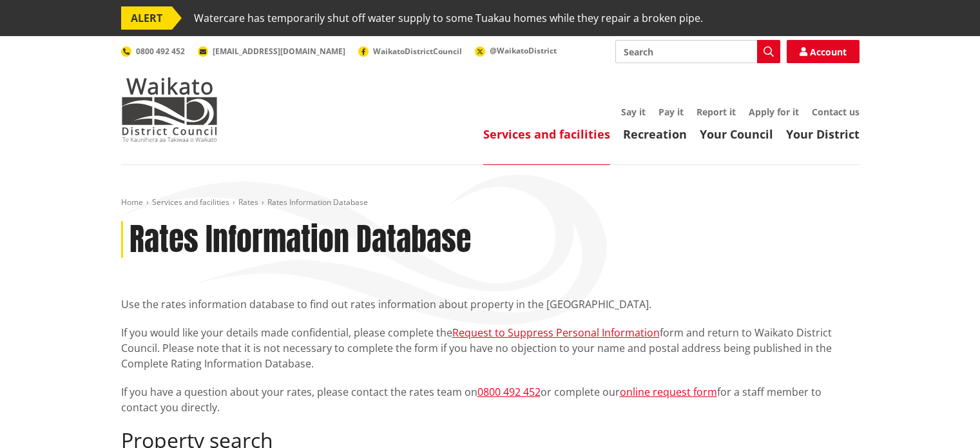 Image resolution: width=980 pixels, height=448 pixels. Describe the element at coordinates (410, 51) in the screenshot. I see `a: WaikatoDistrictCouncil` at that location.